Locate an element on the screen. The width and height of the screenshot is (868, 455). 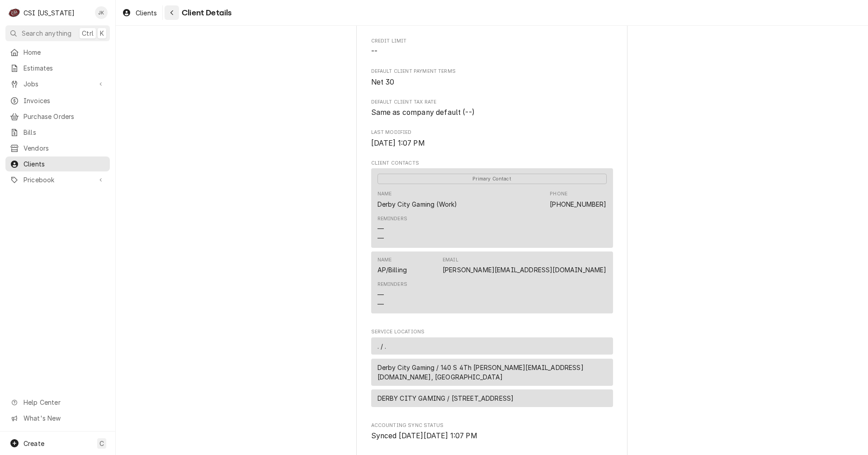
div: Credit Limit is located at coordinates (492, 47).